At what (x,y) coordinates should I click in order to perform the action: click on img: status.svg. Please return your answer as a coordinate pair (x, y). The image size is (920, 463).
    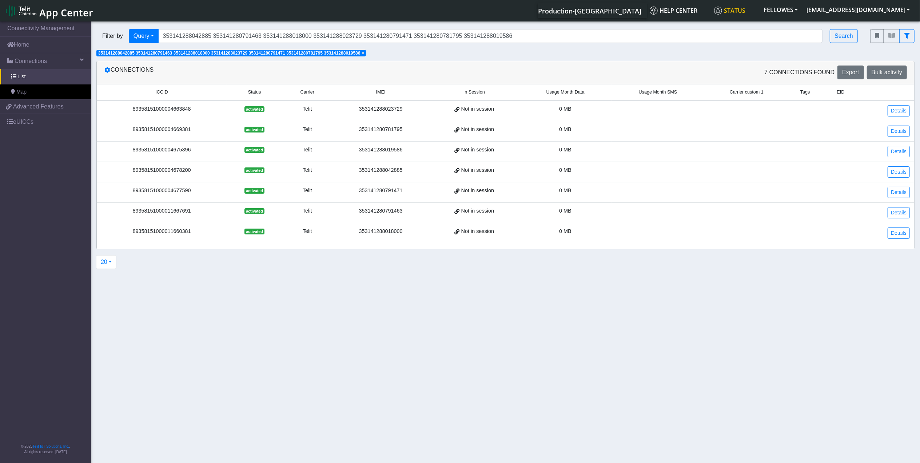
    Looking at the image, I should click on (718, 11).